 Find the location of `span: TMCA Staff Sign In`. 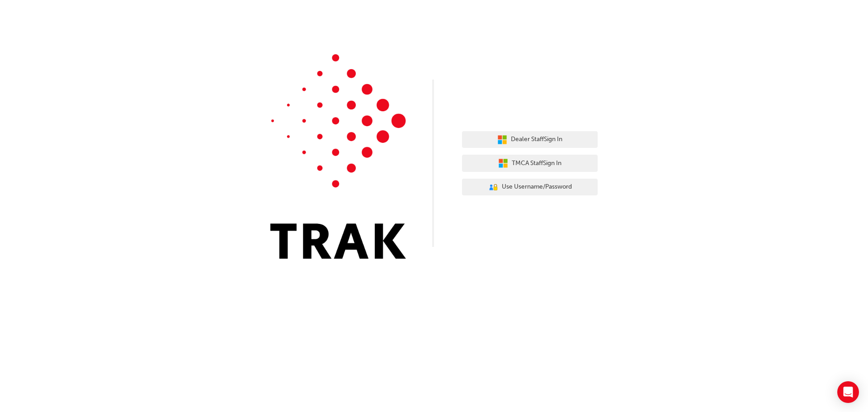

span: TMCA Staff Sign In is located at coordinates (537, 163).